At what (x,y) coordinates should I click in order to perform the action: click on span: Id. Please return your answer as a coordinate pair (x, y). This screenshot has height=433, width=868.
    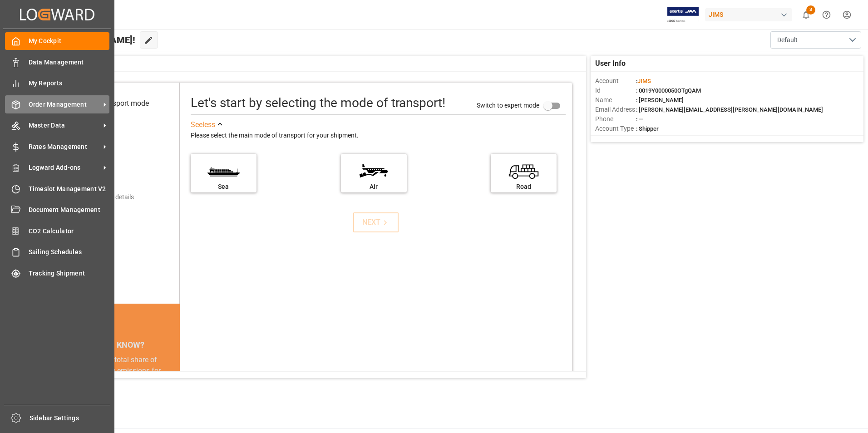
    Looking at the image, I should click on (616, 90).